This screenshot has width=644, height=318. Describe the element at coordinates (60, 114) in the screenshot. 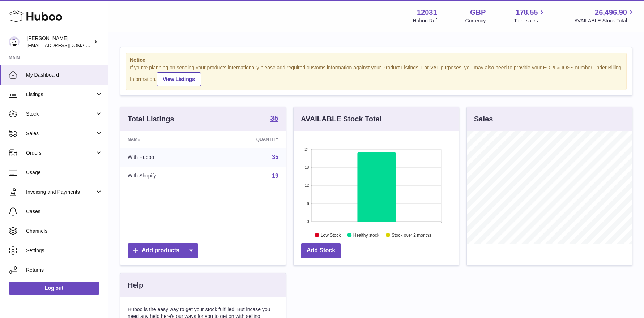

I see `span: Stock` at that location.